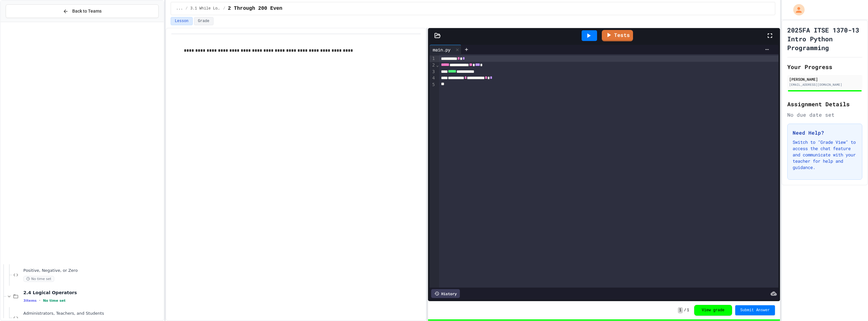 The width and height of the screenshot is (868, 321). I want to click on span: Back to Teams, so click(87, 11).